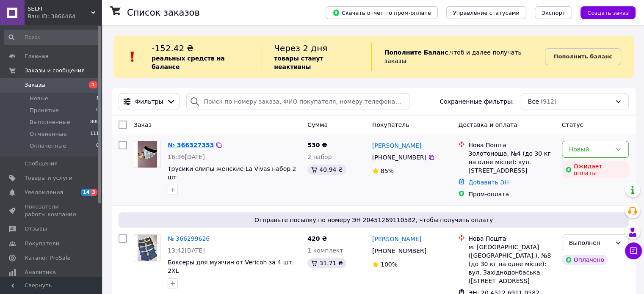 The image size is (644, 294). I want to click on span: 100%, so click(389, 265).